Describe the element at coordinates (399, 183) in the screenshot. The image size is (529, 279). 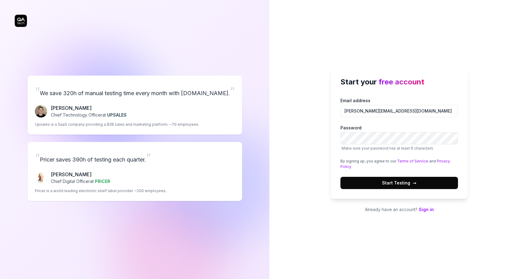
I see `button: Start Testing→` at that location.